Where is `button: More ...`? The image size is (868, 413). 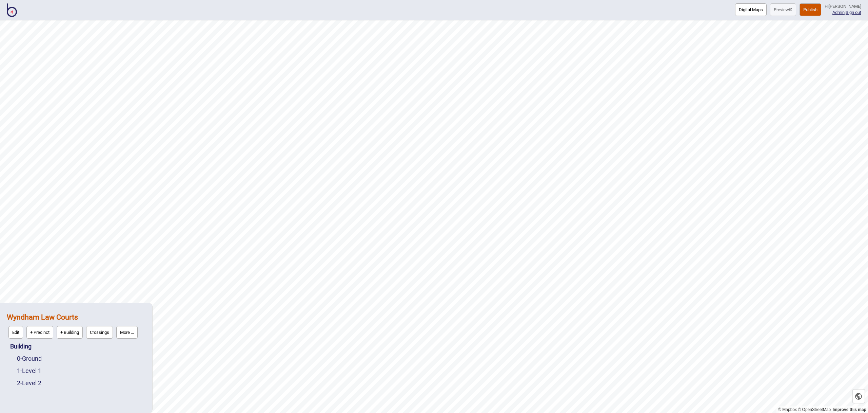
button: More ... is located at coordinates (127, 332).